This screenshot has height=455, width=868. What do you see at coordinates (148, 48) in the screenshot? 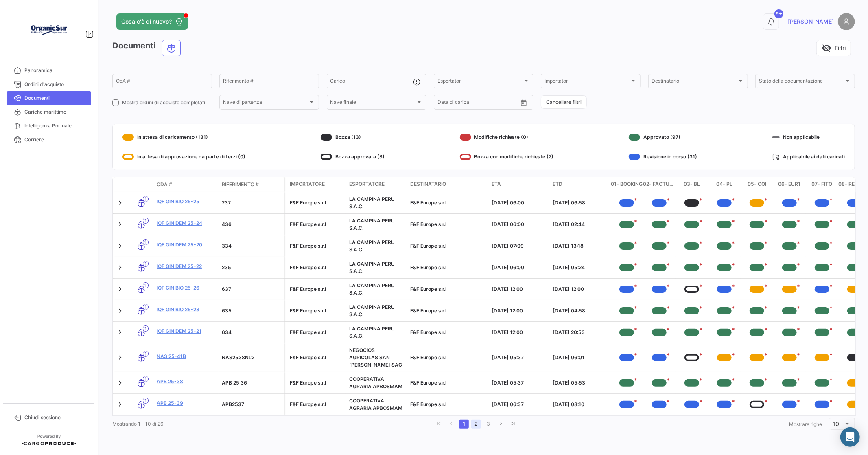
I see `h3: Documenti` at bounding box center [148, 48].